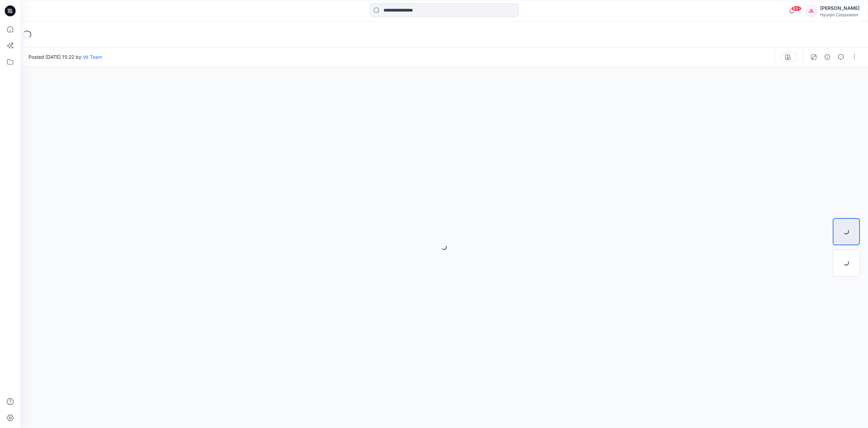 This screenshot has height=428, width=868. I want to click on div: Hyunjin Corporation, so click(840, 15).